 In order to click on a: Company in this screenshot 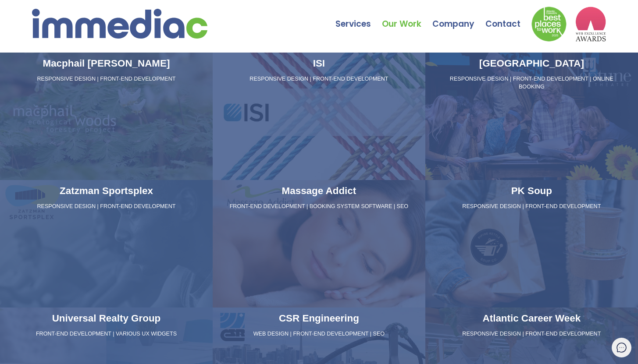, I will do `click(459, 17)`.